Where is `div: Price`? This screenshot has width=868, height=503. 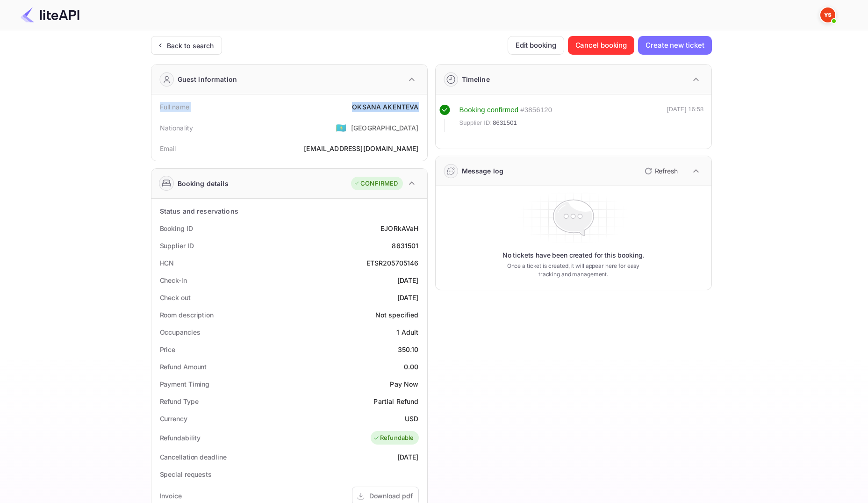 div: Price is located at coordinates (168, 350).